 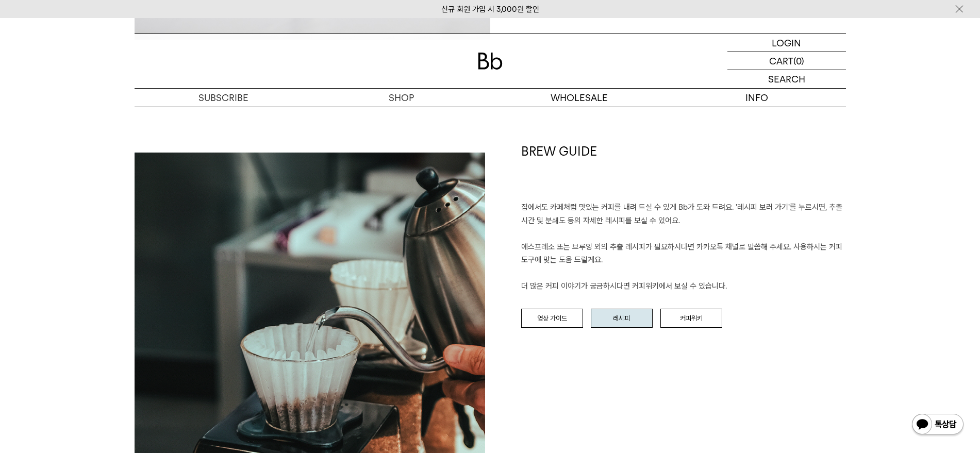 What do you see at coordinates (579, 98) in the screenshot?
I see `p: WHOLESALE` at bounding box center [579, 98].